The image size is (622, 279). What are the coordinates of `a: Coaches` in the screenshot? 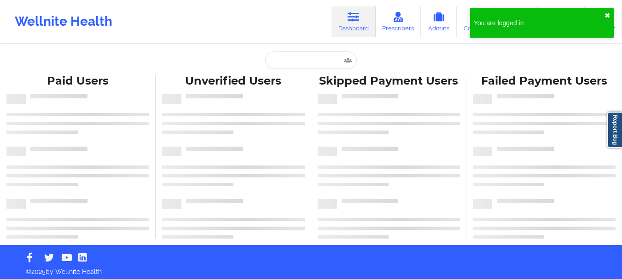 It's located at (476, 22).